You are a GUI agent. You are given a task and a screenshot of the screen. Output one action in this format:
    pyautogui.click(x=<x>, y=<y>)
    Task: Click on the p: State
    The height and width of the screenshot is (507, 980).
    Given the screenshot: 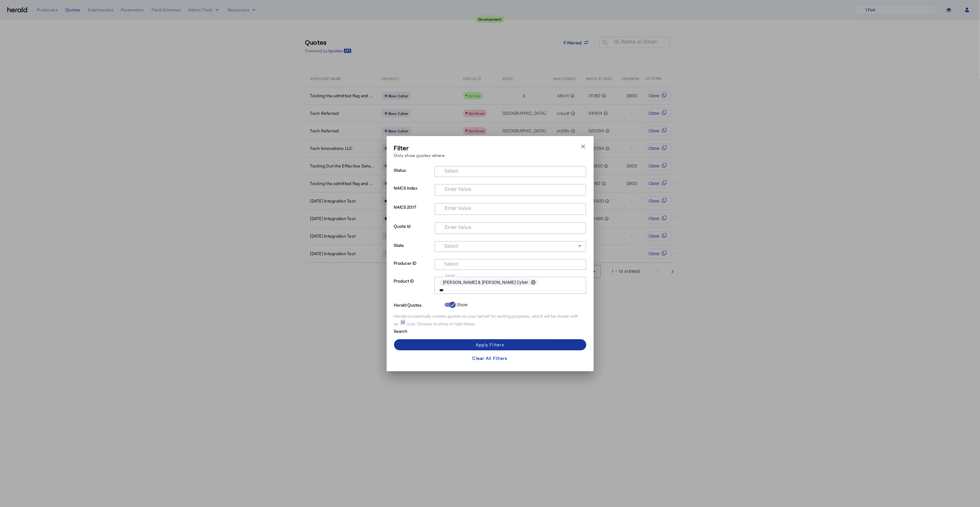 What is the action you would take?
    pyautogui.click(x=413, y=250)
    